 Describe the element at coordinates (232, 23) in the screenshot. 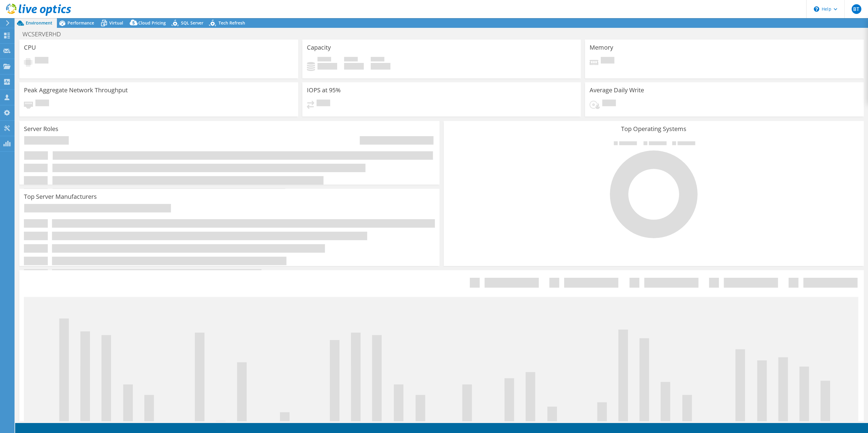

I see `span: Tech Refresh` at that location.